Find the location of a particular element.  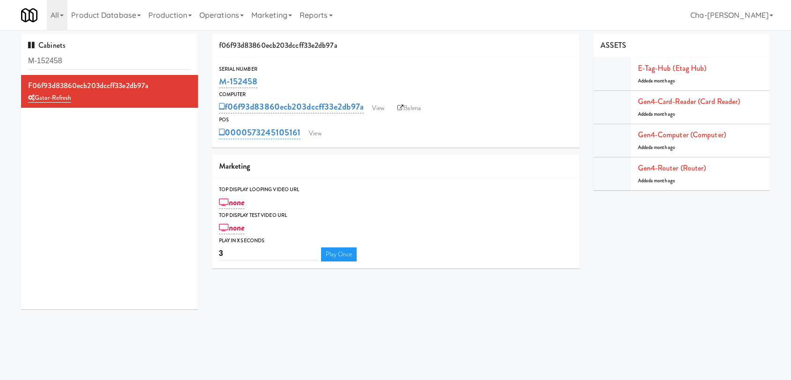

a: Gen4-card-reader (Card Reader) is located at coordinates (689, 101).